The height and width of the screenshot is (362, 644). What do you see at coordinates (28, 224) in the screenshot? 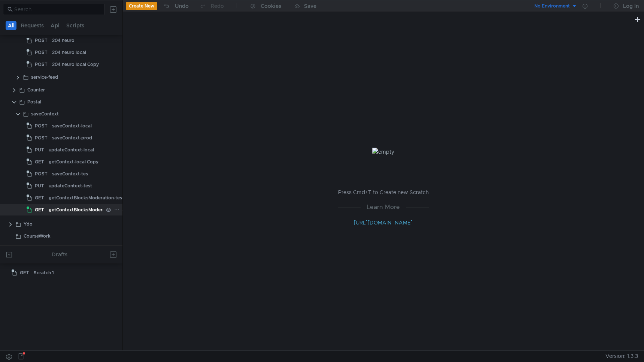
I see `div: Ydo` at bounding box center [28, 224].